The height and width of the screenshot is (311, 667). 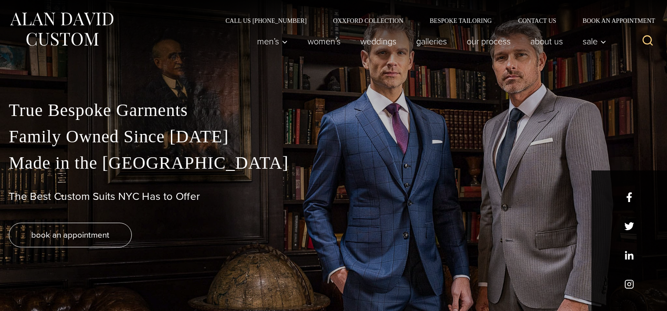 I want to click on img: Alan David Custom, so click(x=62, y=29).